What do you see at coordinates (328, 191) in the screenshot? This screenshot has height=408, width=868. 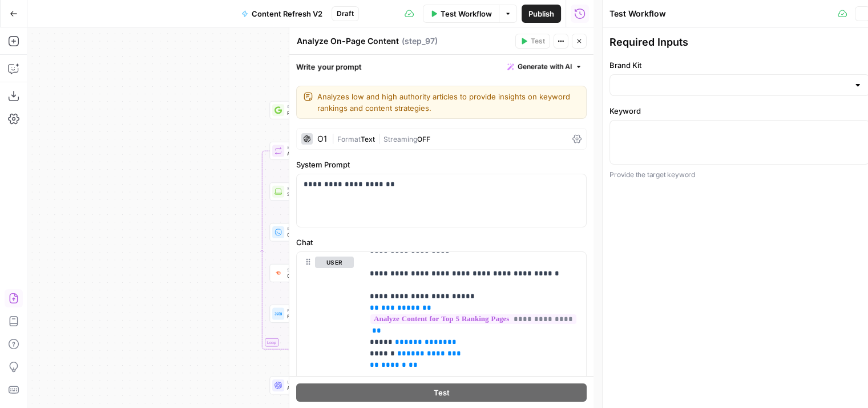 I see `div: Web Page ScrapeScrape Page ContentStep 90` at bounding box center [328, 191].